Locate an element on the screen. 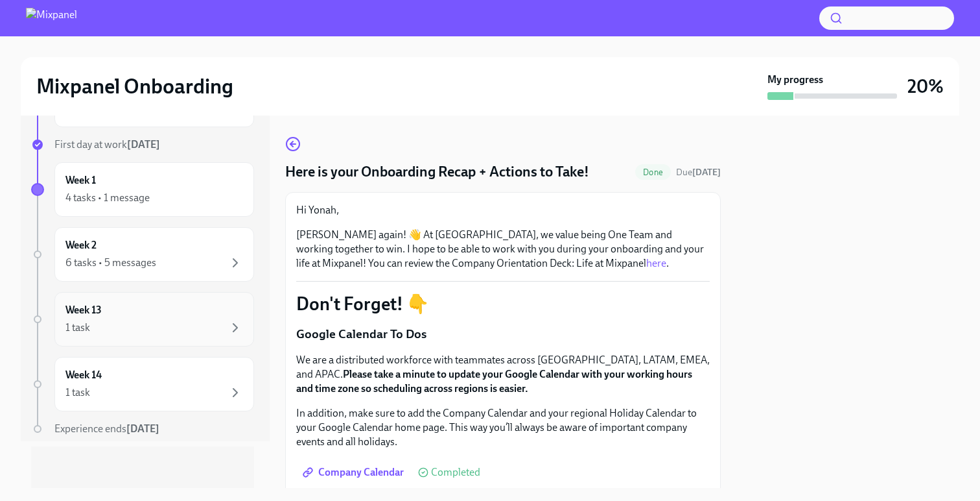 This screenshot has width=980, height=501. div: 4 tasks • 1 message is located at coordinates (108, 198).